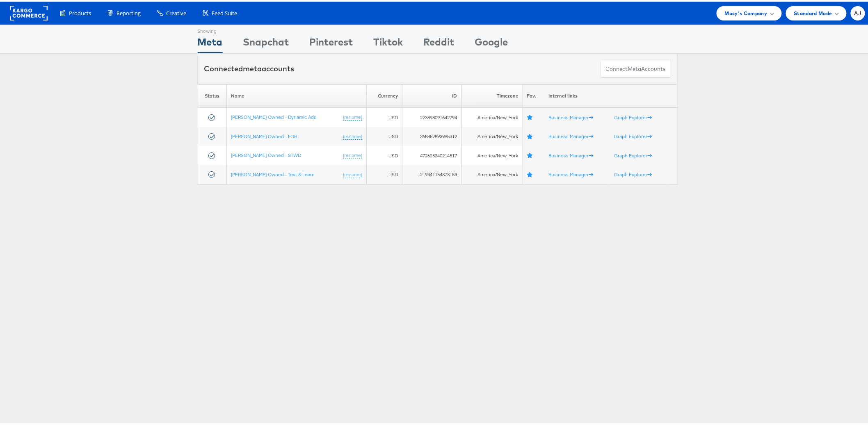 The width and height of the screenshot is (868, 425). Describe the element at coordinates (636, 67) in the screenshot. I see `button: ConnectmetaAccounts` at that location.